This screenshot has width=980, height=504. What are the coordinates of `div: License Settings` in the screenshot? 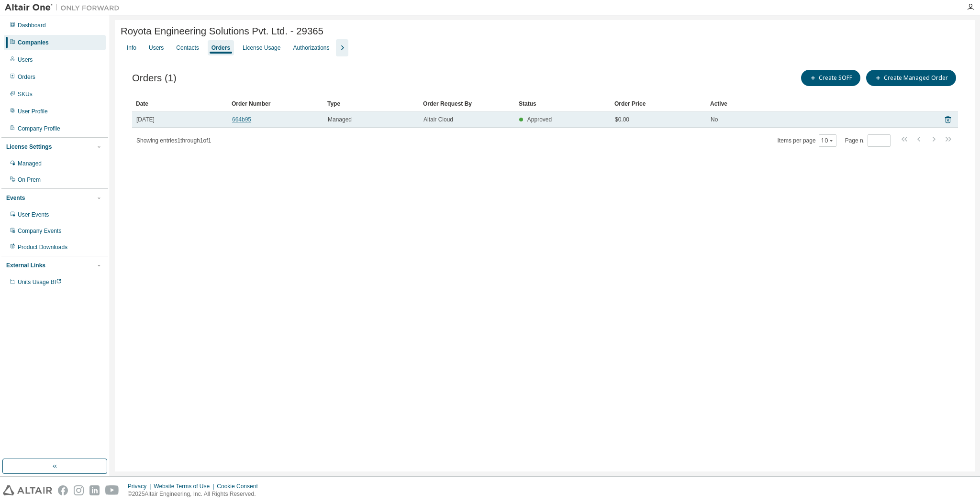 It's located at (29, 147).